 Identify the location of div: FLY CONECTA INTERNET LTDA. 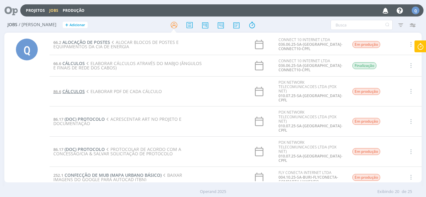
(310, 177).